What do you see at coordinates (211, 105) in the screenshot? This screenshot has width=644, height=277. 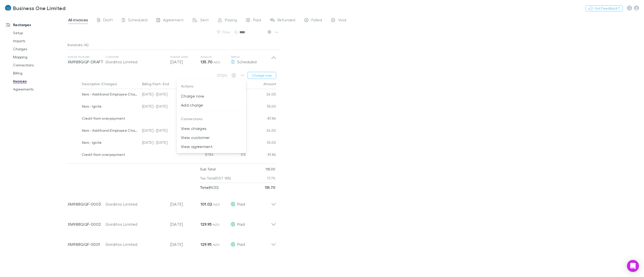 I see `p: Add charge` at bounding box center [211, 105].